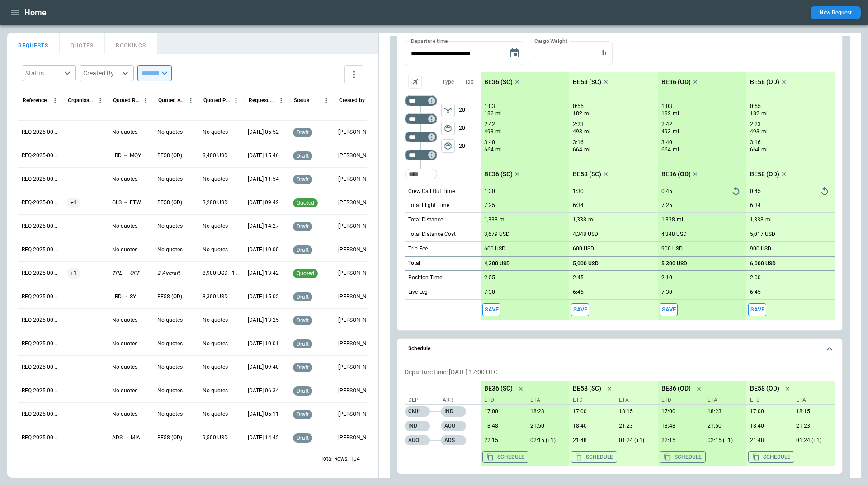  Describe the element at coordinates (417, 412) in the screenshot. I see `p: CMH` at that location.